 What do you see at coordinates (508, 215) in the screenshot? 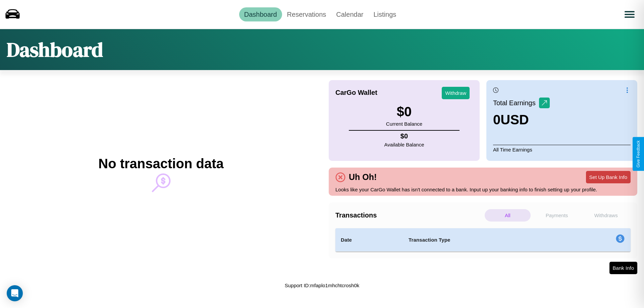
I see `p: All` at bounding box center [508, 215].